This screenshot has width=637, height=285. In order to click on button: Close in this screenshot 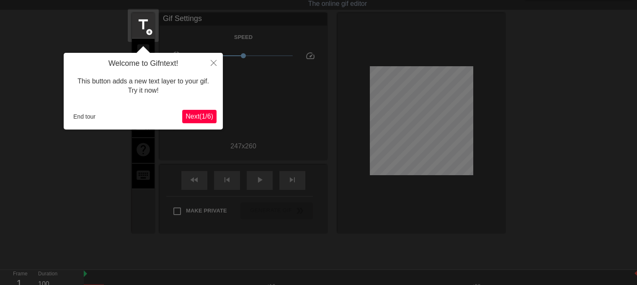, I will do `click(214, 62)`.